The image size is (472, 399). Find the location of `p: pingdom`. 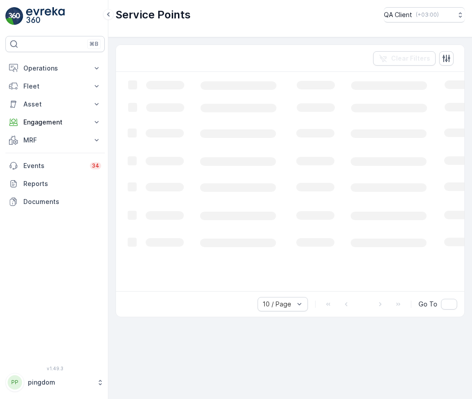

p: pingdom is located at coordinates (60, 383).